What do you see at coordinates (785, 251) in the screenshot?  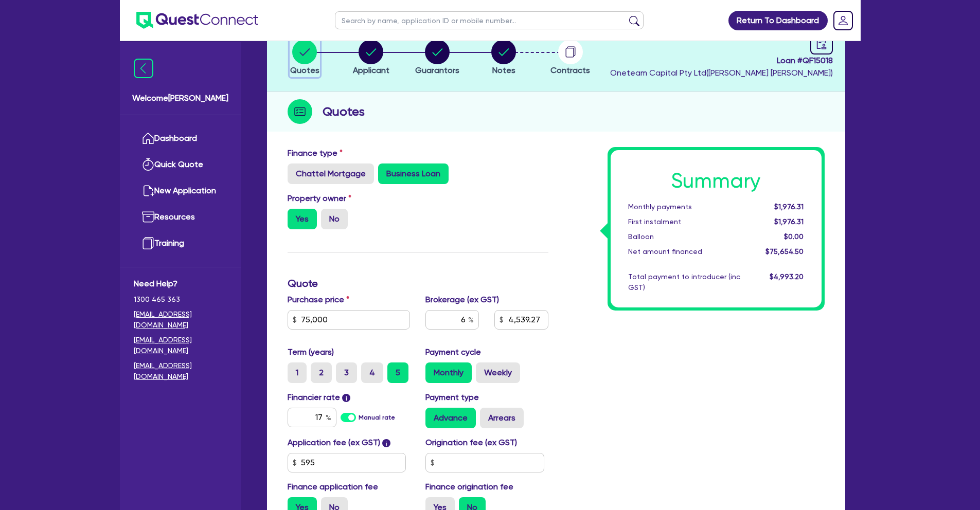 I see `span: $75,654.50` at bounding box center [785, 251].